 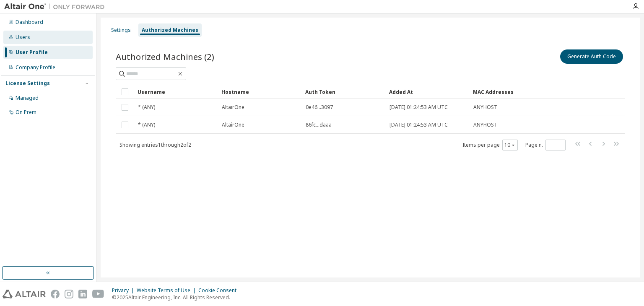 I want to click on div: Users, so click(x=23, y=37).